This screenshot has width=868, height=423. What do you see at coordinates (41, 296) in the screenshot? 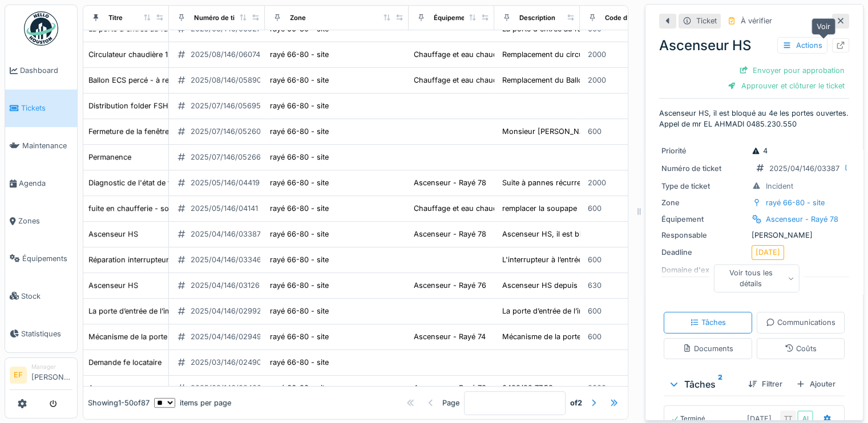
I see `a: Stock` at bounding box center [41, 296].